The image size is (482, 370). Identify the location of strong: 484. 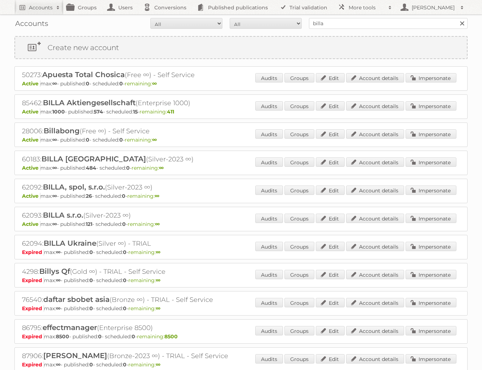
(91, 168).